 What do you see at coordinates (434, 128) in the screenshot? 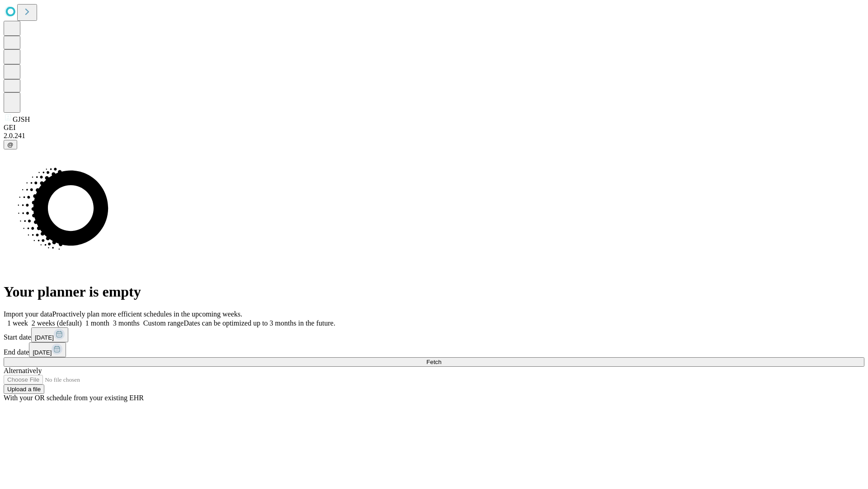
I see `div: GEI` at bounding box center [434, 128].